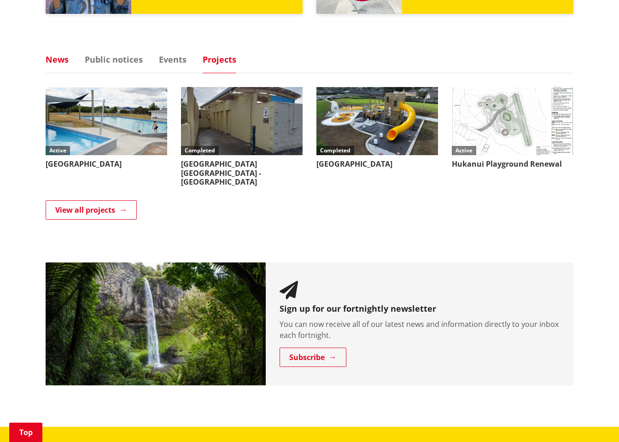  What do you see at coordinates (219, 59) in the screenshot?
I see `a: Projects` at bounding box center [219, 59].